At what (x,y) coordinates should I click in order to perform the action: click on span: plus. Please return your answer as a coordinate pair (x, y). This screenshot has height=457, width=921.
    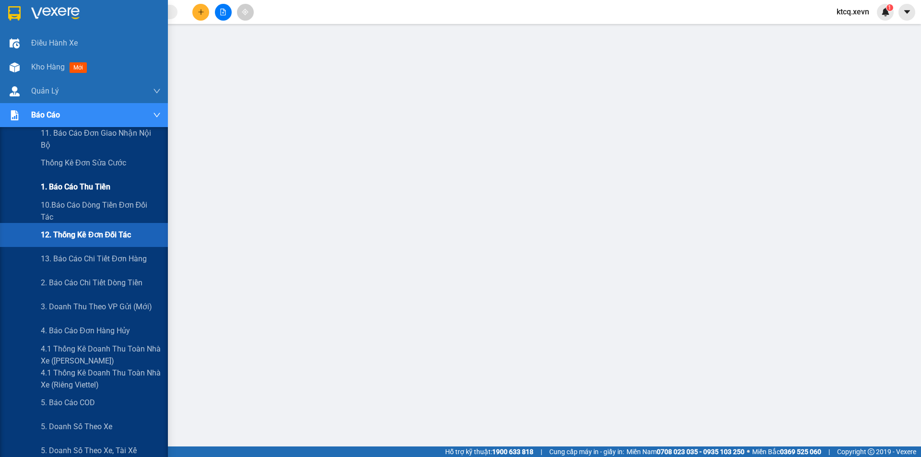
    Looking at the image, I should click on (201, 12).